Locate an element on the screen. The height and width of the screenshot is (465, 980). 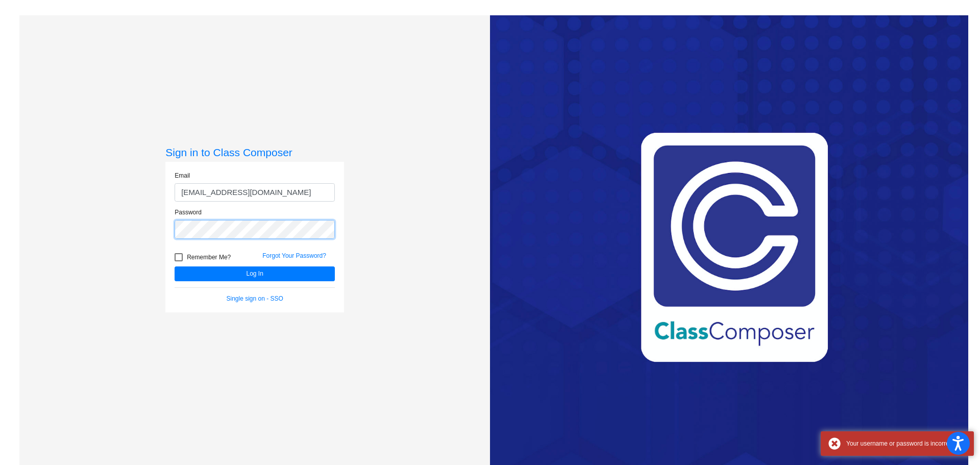
a: Single sign on - SSO is located at coordinates (254, 299).